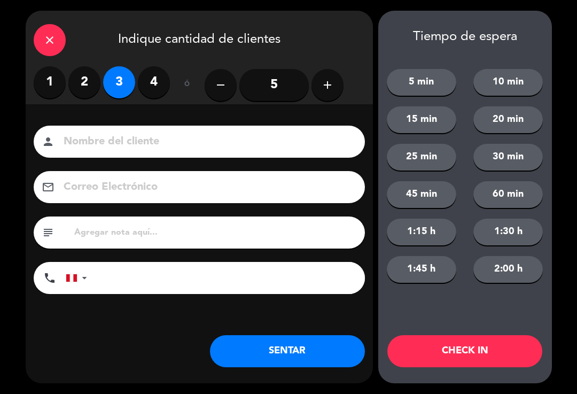  I want to click on button: remove, so click(221, 85).